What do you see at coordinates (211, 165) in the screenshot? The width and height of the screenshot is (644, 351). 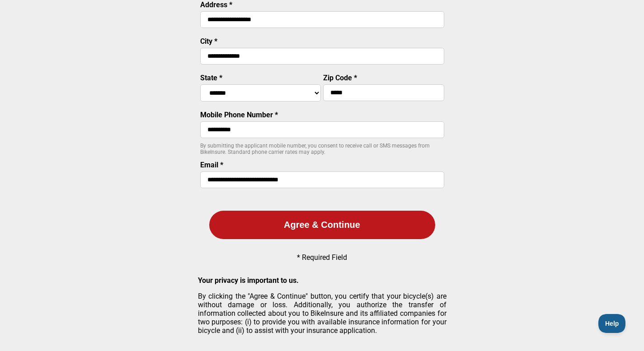 I see `label: Email *` at bounding box center [211, 165].